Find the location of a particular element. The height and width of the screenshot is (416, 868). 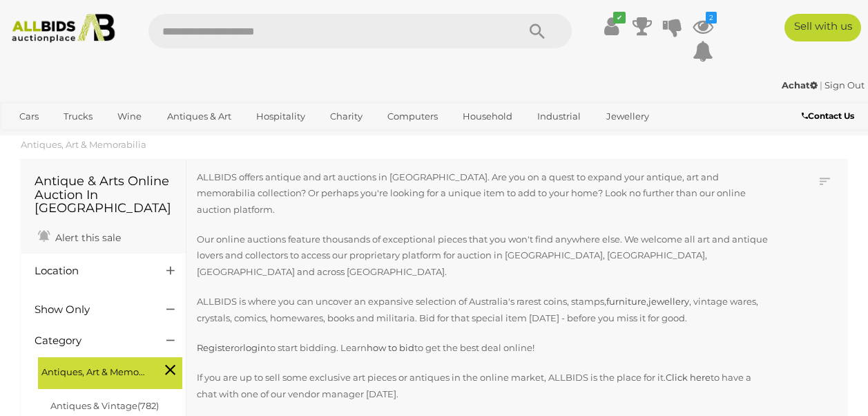

a: Household is located at coordinates (488, 116).